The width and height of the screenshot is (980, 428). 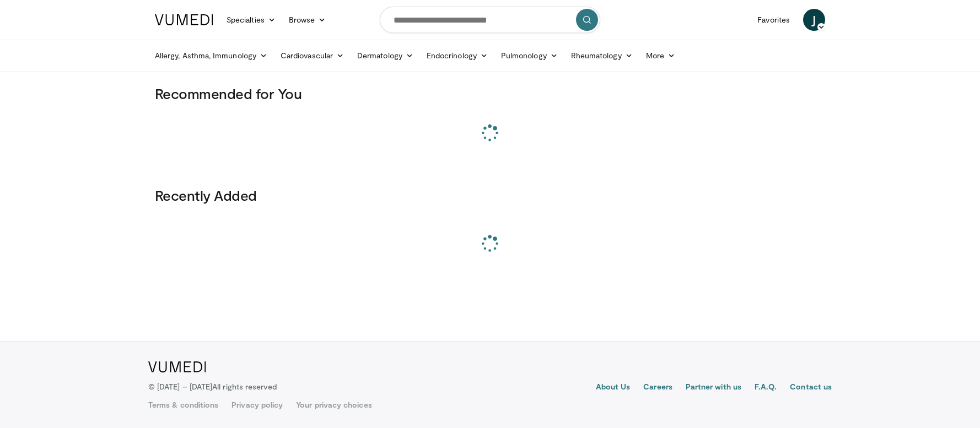 What do you see at coordinates (457, 56) in the screenshot?
I see `a: Endocrinology` at bounding box center [457, 56].